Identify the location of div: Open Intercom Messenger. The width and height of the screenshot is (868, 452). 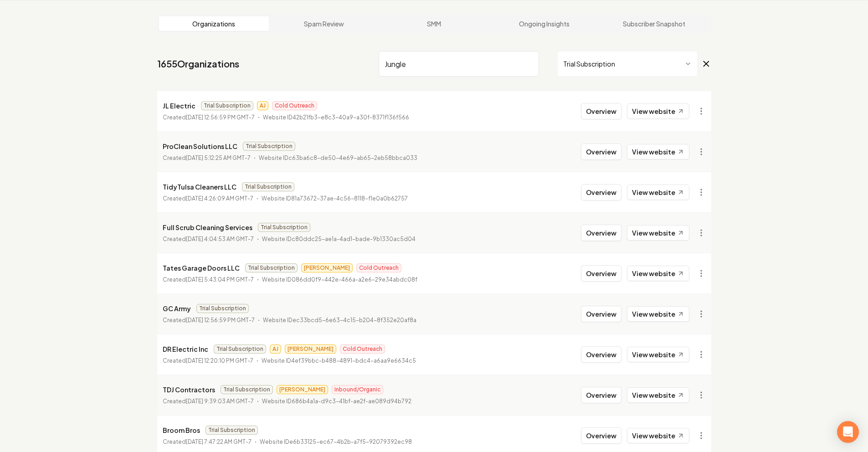
(847, 432).